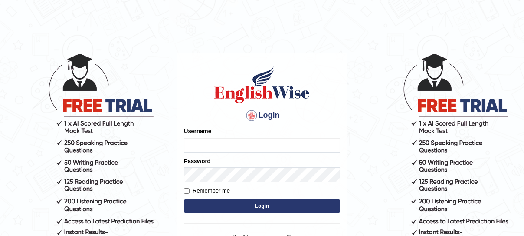 This screenshot has height=236, width=524. What do you see at coordinates (262, 85) in the screenshot?
I see `img: Logo of English Wise sign in for intelligent practice with AI` at bounding box center [262, 85].